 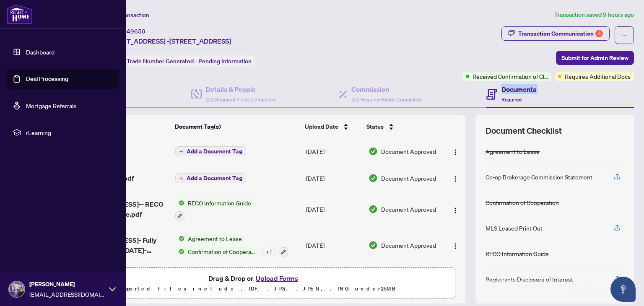 I want to click on article: Transaction saved 9 hours ago, so click(x=594, y=15).